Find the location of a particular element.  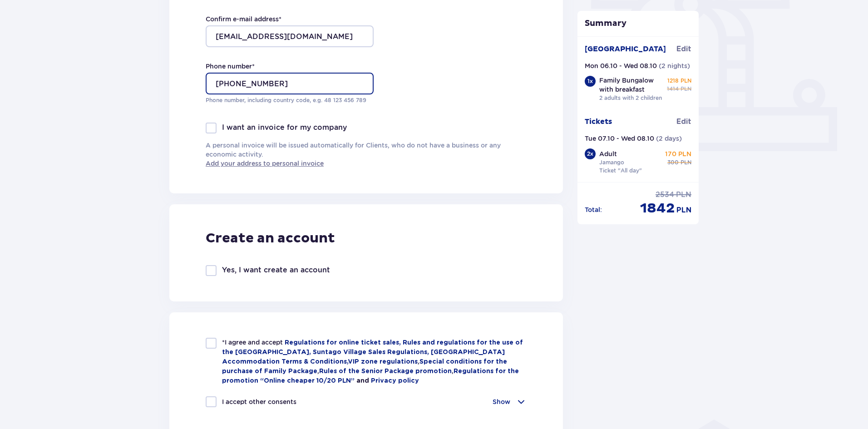

p: Total : is located at coordinates (593, 210).